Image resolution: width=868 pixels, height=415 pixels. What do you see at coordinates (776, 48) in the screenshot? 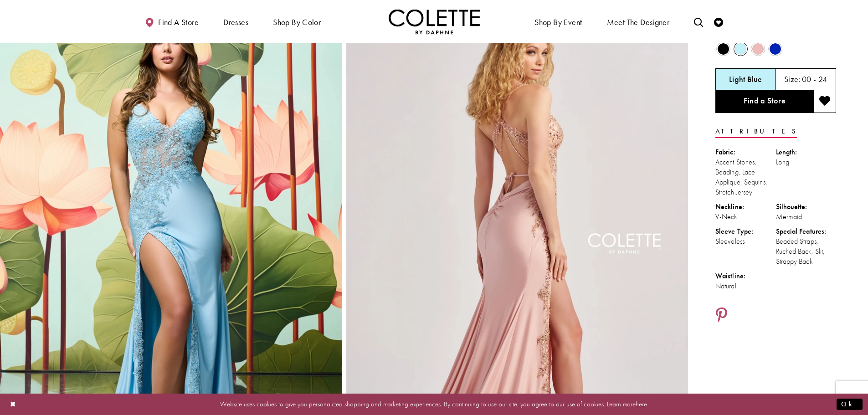
I see `div: Product color controls state depends on size chosen` at bounding box center [776, 48].